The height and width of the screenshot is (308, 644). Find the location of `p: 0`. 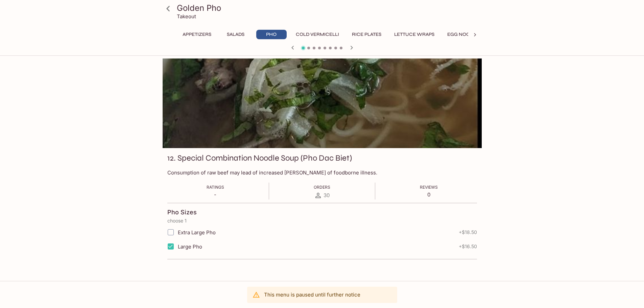

p: 0 is located at coordinates (428, 194).